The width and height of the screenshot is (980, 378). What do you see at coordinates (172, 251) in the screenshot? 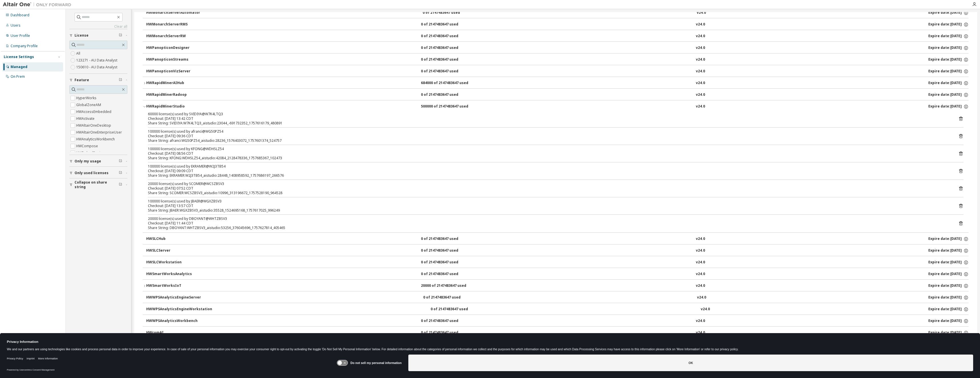
I see `div: HWSLCServer` at bounding box center [172, 251].